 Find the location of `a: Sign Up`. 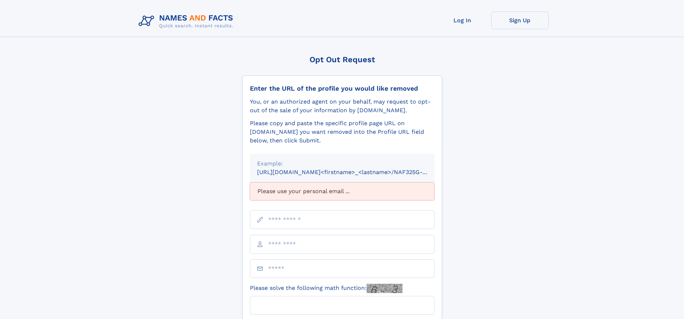

a: Sign Up is located at coordinates (520, 20).